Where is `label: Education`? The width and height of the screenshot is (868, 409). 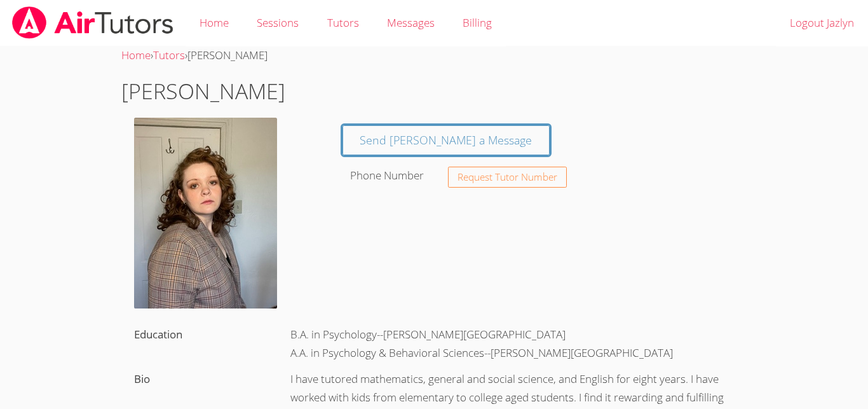 label: Education is located at coordinates (158, 334).